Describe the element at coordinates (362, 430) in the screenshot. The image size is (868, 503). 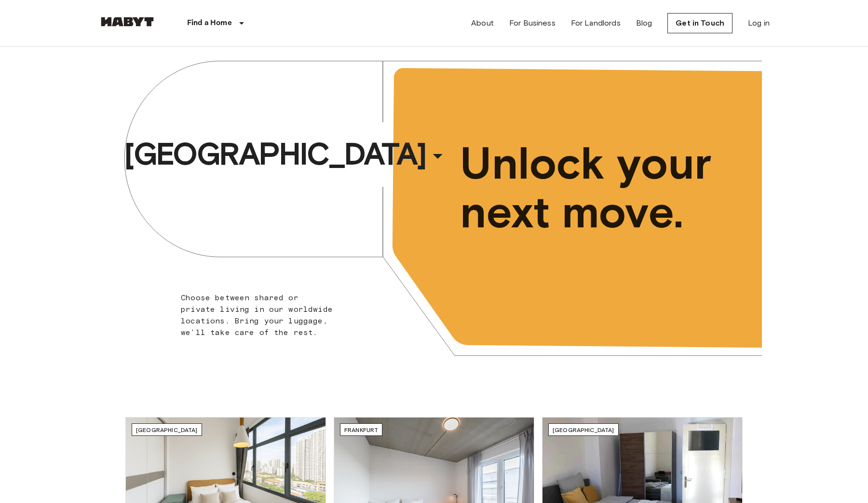
I see `span: Frankfurt` at that location.